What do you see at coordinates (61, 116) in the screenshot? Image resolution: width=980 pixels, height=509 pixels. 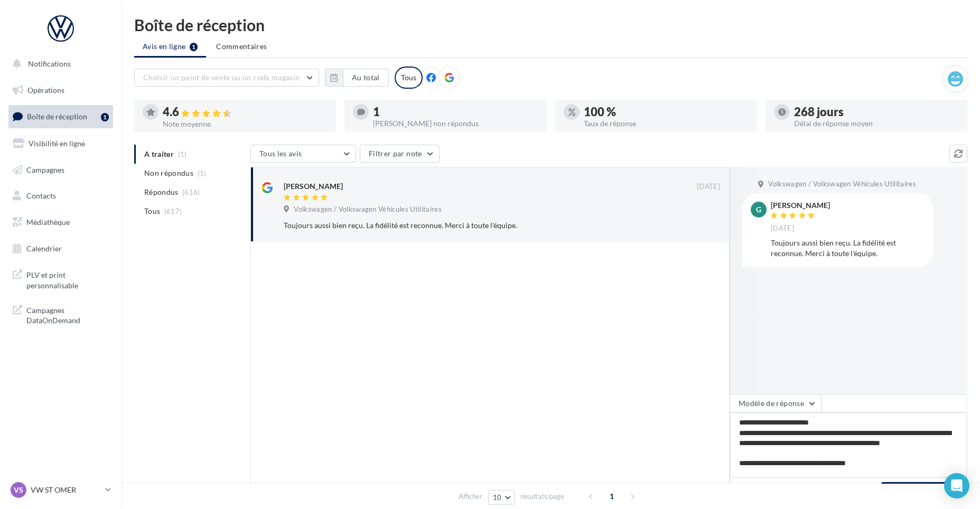 I see `a: Boîte de réception1` at bounding box center [61, 116].